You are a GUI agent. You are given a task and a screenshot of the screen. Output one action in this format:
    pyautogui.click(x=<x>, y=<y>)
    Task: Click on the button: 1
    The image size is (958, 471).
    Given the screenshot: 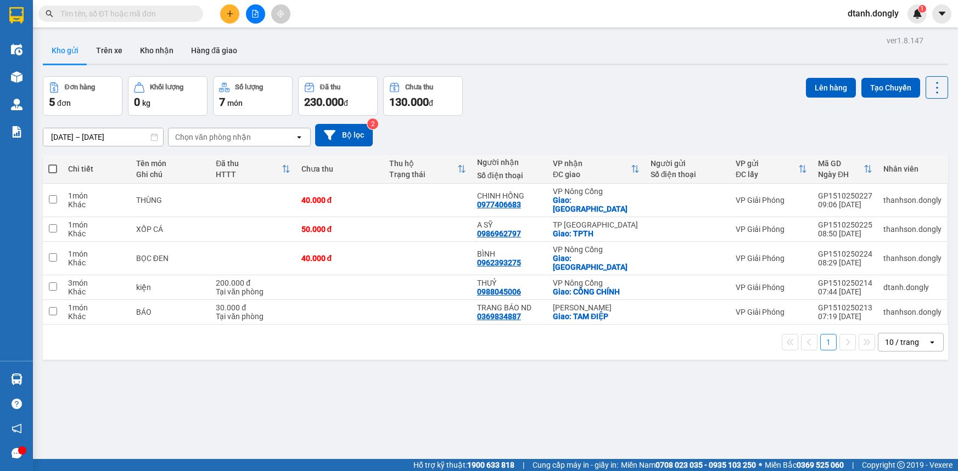 What is the action you would take?
    pyautogui.click(x=828, y=342)
    